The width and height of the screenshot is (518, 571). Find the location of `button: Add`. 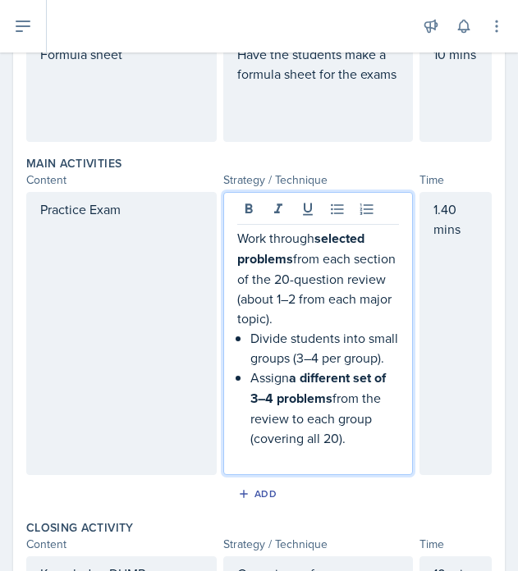

button: Add is located at coordinates (258, 494).